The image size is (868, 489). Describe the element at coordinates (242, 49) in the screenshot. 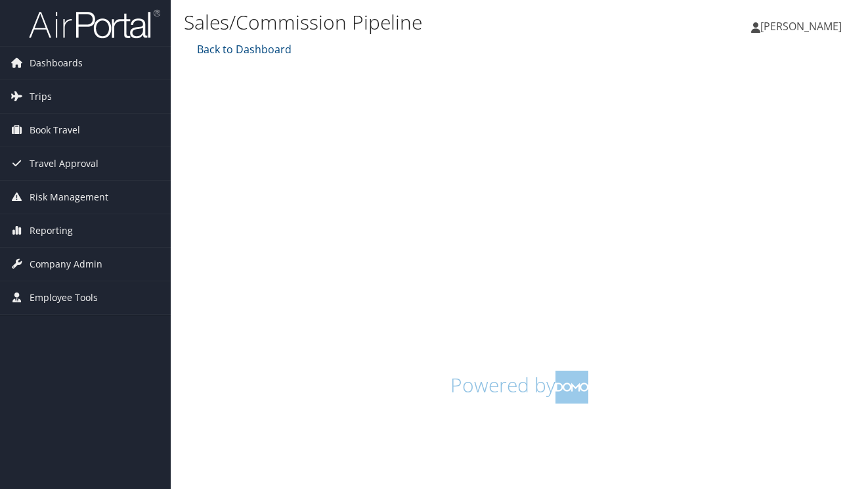

I see `a: Back to Dashboard` at that location.